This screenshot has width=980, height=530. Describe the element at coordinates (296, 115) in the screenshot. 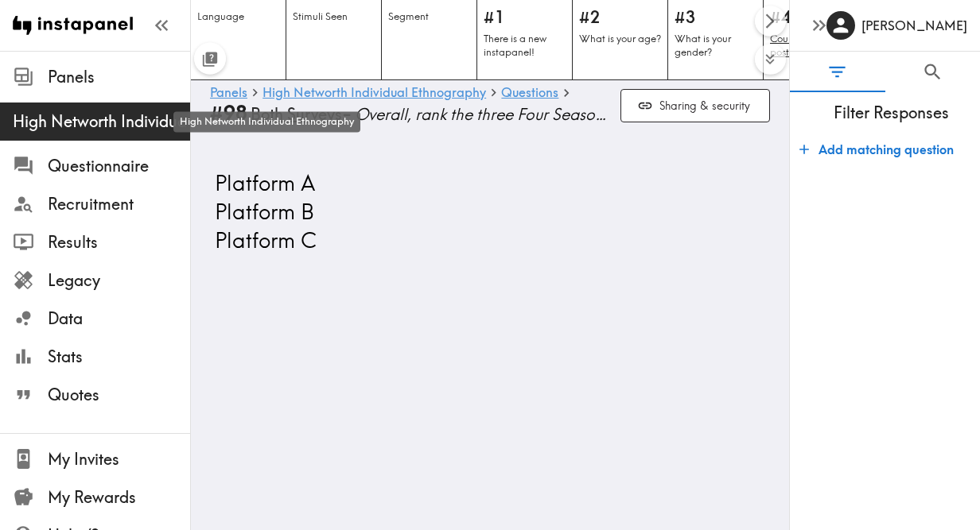

I see `span: Both Surveys` at that location.